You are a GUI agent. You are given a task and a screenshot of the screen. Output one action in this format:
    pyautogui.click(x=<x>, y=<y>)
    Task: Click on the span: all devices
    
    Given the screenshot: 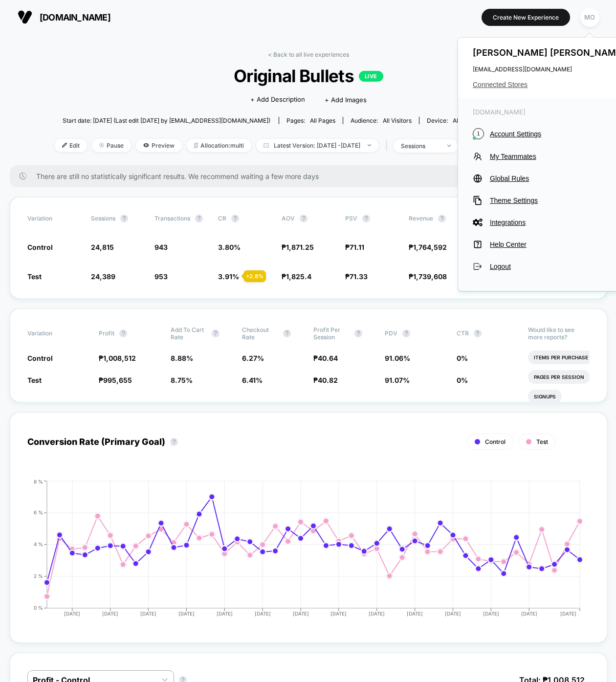 What is the action you would take?
    pyautogui.click(x=467, y=120)
    